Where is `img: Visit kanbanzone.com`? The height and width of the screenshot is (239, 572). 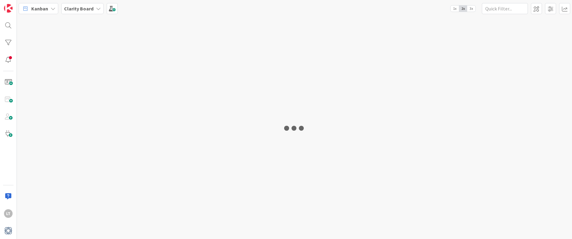 img: Visit kanbanzone.com is located at coordinates (8, 8).